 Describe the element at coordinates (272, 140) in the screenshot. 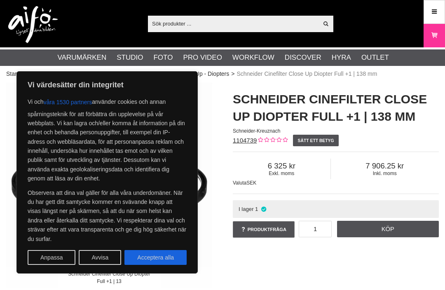

I see `div: Kundbetyg: 0` at that location.